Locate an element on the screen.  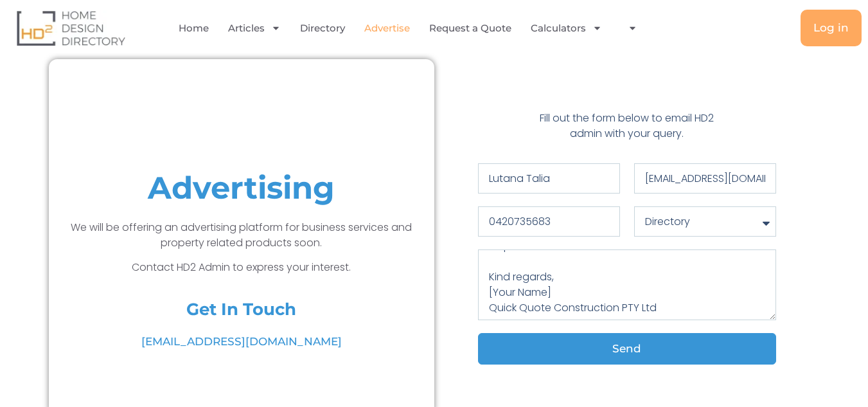
p: Contact HD2 Admin to express your interest. is located at coordinates (242, 267).